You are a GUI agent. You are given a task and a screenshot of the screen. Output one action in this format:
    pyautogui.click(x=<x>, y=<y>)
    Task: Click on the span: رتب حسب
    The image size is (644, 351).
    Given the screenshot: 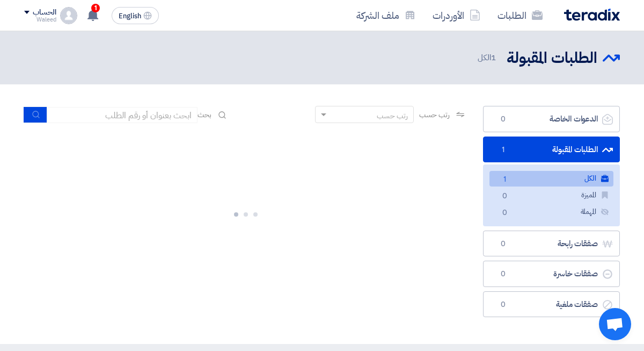 What is the action you would take?
    pyautogui.click(x=434, y=114)
    